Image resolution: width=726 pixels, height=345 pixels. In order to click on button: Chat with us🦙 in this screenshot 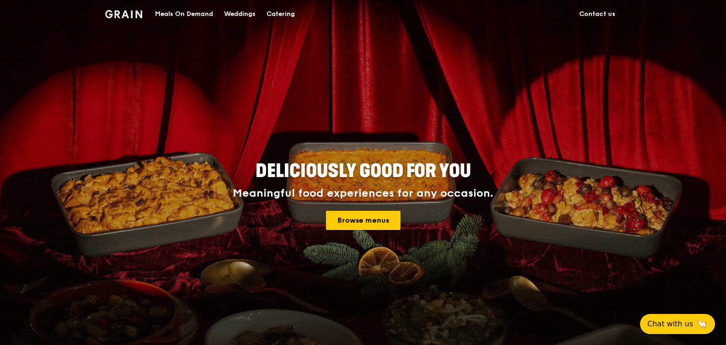, I will do `click(677, 324)`.